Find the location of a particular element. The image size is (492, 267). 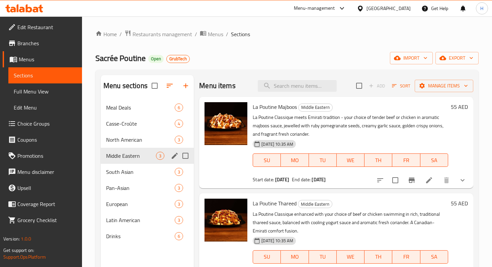

span: Full Menu View is located at coordinates (45, 91).